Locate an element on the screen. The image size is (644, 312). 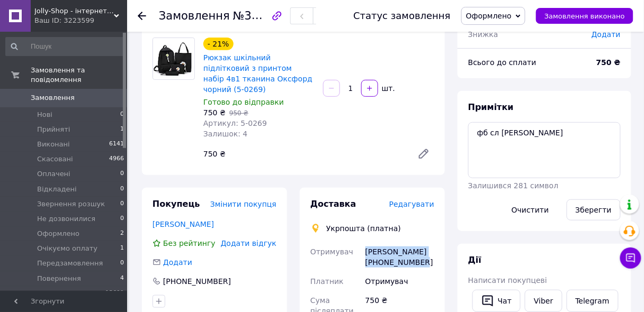
span: Змінити покупця is located at coordinates (243, 204).